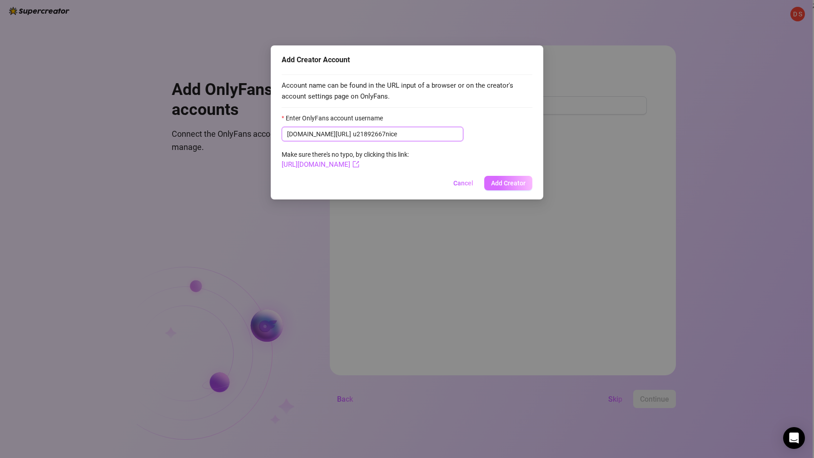  Describe the element at coordinates (463, 183) in the screenshot. I see `button: Cancel` at that location.